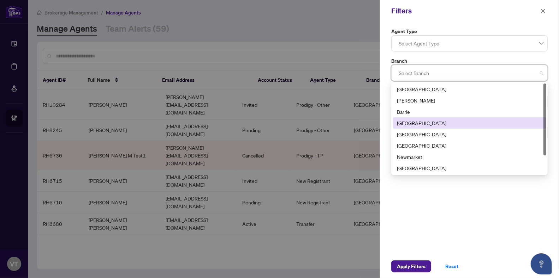  I want to click on div: Richmond Hill, so click(469, 89).